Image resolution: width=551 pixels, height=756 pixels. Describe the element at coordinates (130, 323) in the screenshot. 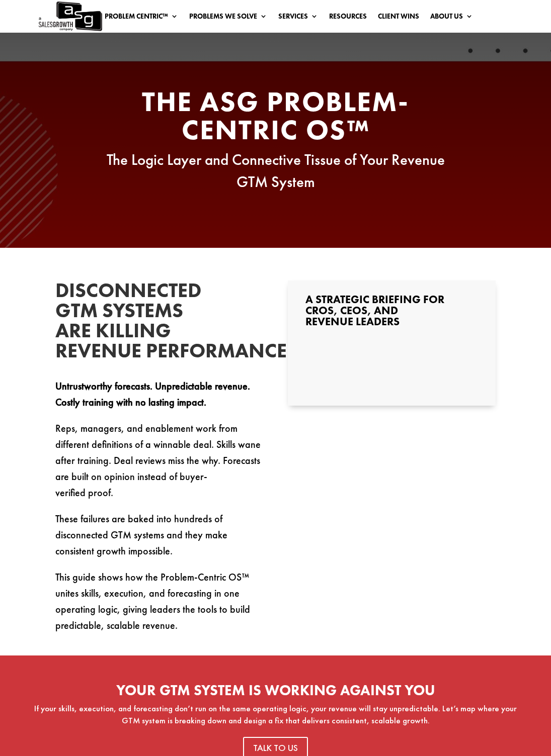

I see `h2: Disconnected GTM Systems Are Killing Revenue Performance` at that location.